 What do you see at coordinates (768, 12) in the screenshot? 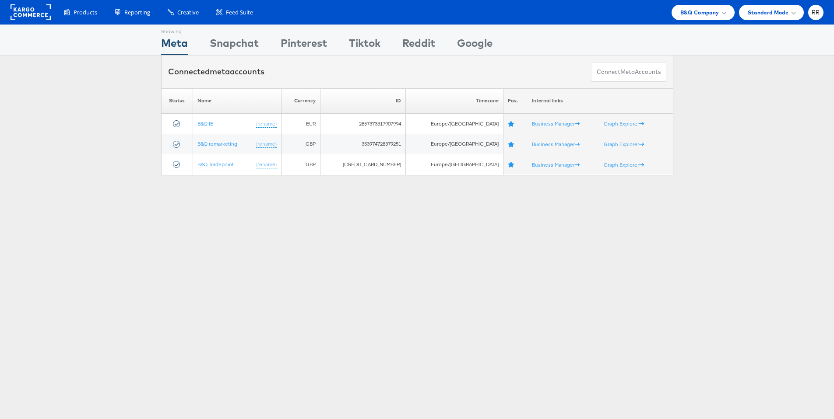
I see `span: Standard Mode` at bounding box center [768, 12].